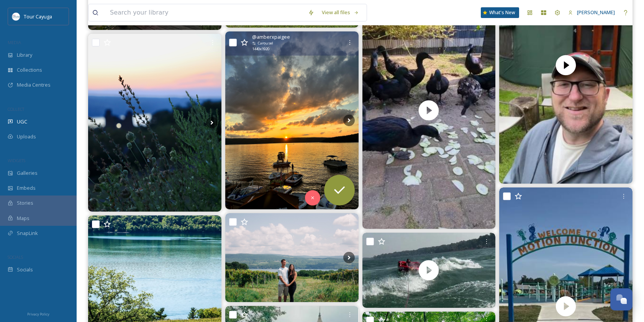  What do you see at coordinates (429, 270) in the screenshot?
I see `img: thumbnail` at bounding box center [429, 270].